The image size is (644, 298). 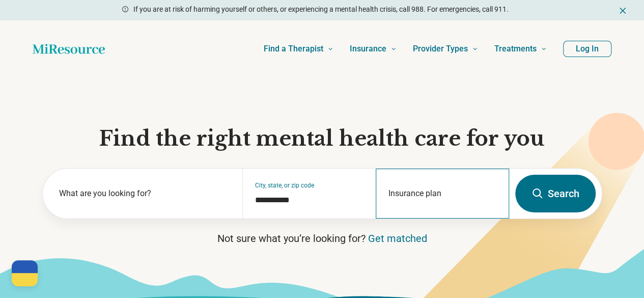 What do you see at coordinates (445, 49) in the screenshot?
I see `a: Provider Types` at bounding box center [445, 49].